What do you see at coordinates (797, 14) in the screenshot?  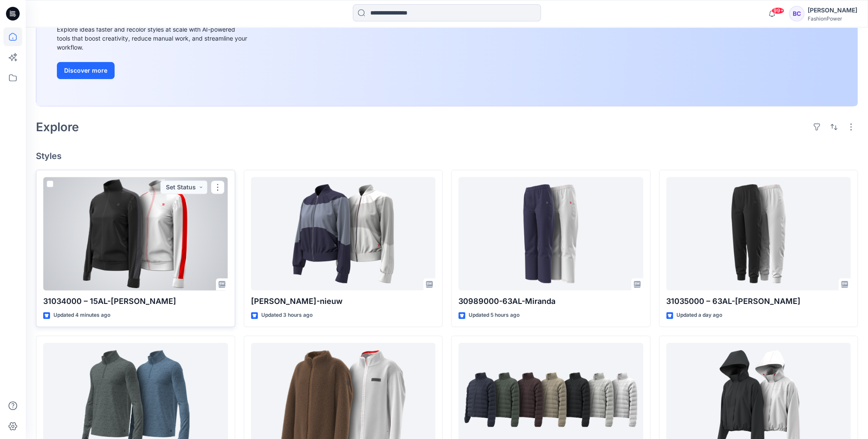 I see `div: BC` at bounding box center [797, 14].